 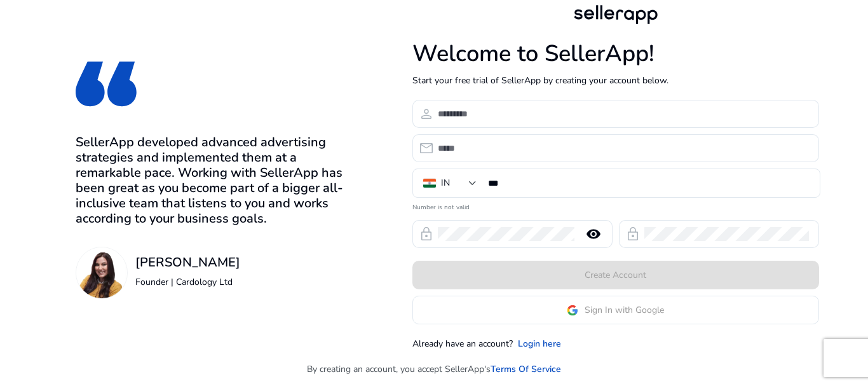 I want to click on span: email, so click(x=426, y=148).